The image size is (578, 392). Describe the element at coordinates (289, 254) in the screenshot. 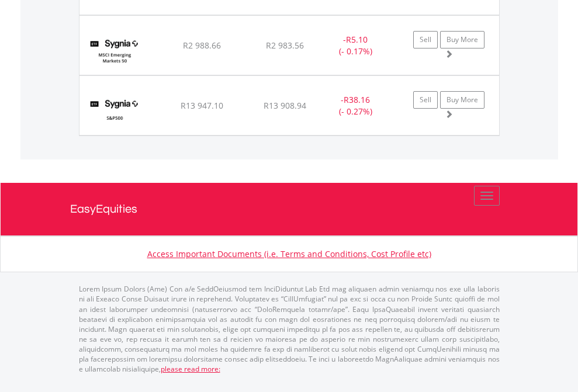

I see `a: Access Important Documents (i.e. Terms and Conditions, Cost Profile etc)` at that location.